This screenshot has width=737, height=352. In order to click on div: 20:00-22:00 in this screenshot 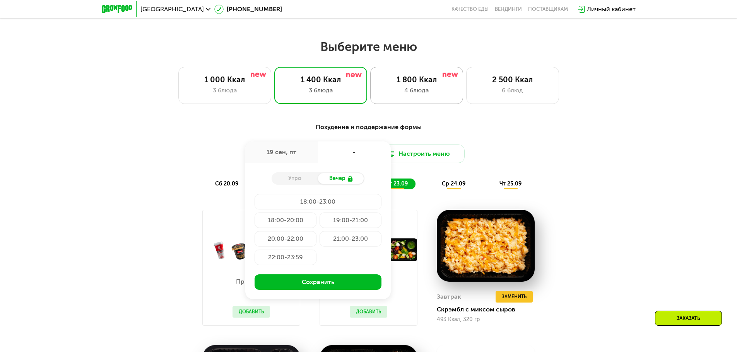, I will do `click(286, 239)`.